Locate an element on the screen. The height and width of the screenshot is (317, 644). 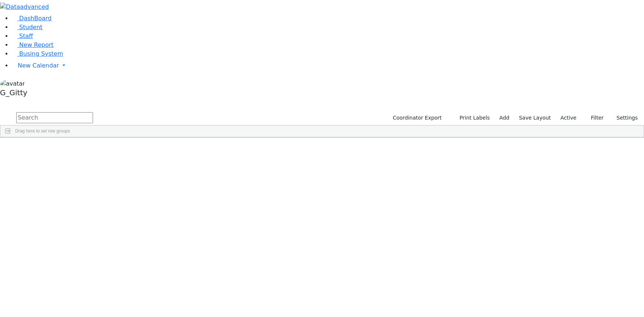
button: Save Layout is located at coordinates (535, 118).